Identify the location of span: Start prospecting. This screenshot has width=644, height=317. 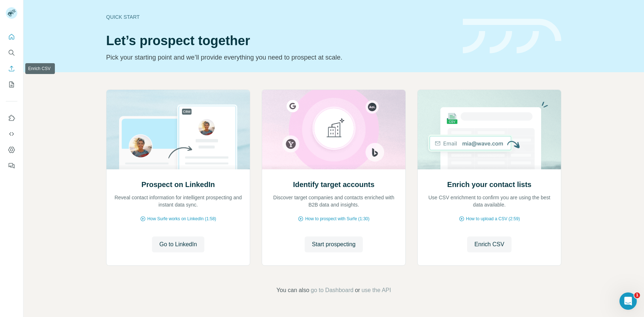
(333, 245).